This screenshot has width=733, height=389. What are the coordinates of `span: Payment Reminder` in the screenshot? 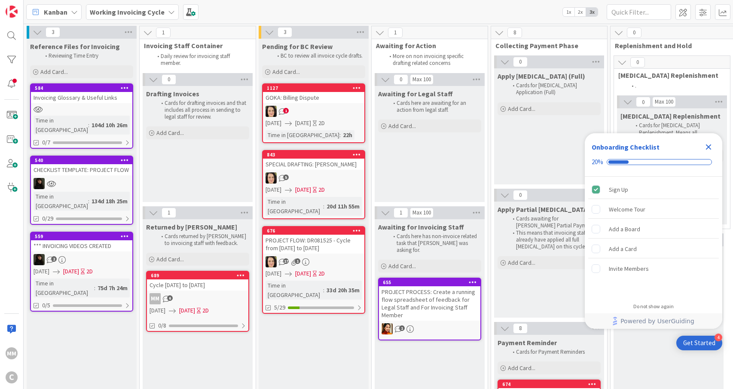 It's located at (527, 342).